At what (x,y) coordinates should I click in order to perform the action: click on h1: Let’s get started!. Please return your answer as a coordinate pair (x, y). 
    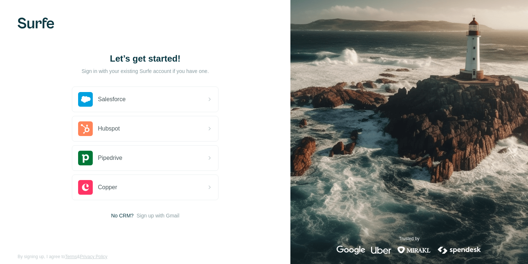
    Looking at the image, I should click on (145, 59).